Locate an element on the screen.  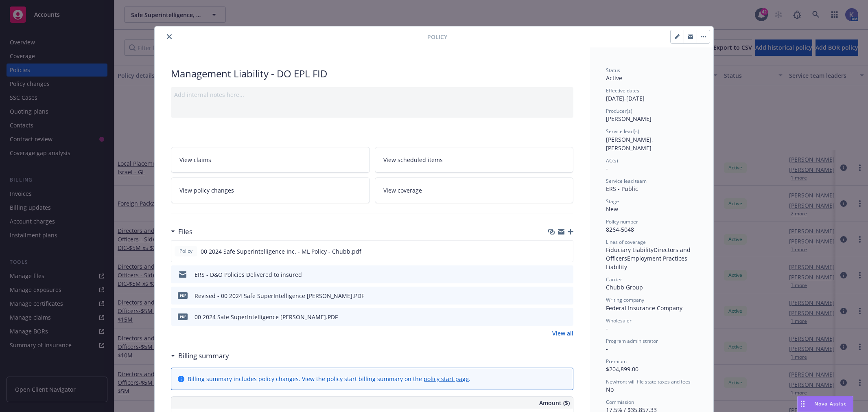
span: Federal Insurance Company is located at coordinates (645, 308).